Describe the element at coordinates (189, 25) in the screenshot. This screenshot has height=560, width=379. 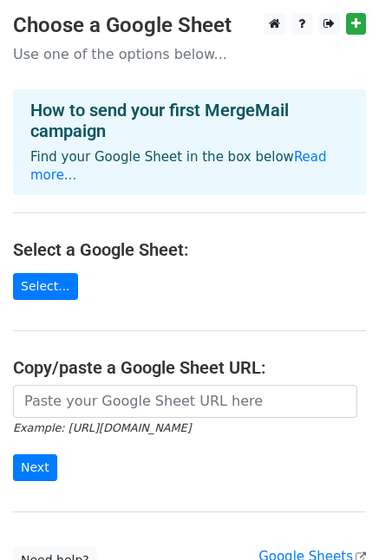
I see `h3: Choose a Google Sheet` at that location.